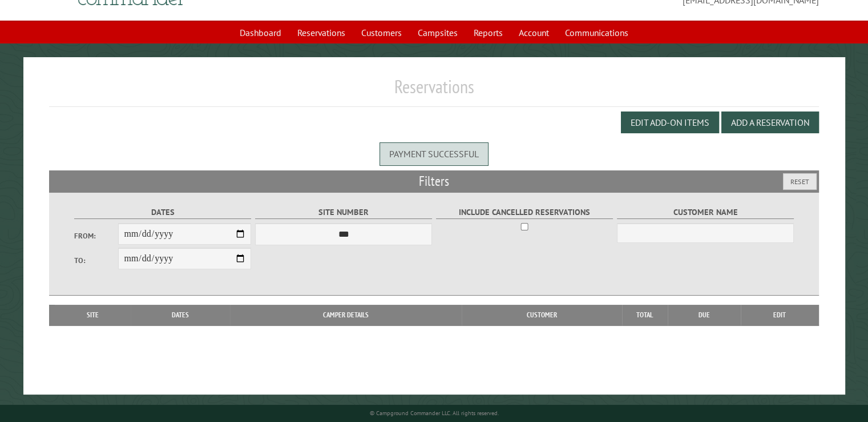  Describe the element at coordinates (163, 212) in the screenshot. I see `label: Dates` at that location.